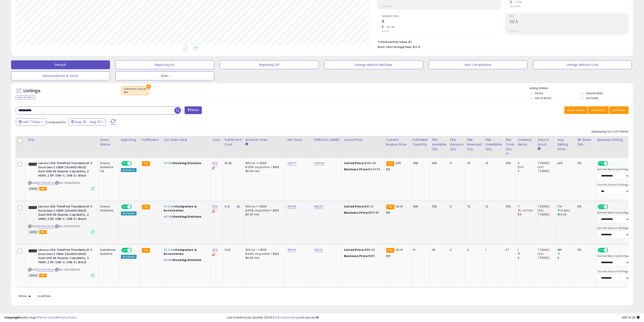 Image resolution: width=644 pixels, height=322 pixels. Describe the element at coordinates (517, 2) in the screenshot. I see `small: -77.17%` at that location.